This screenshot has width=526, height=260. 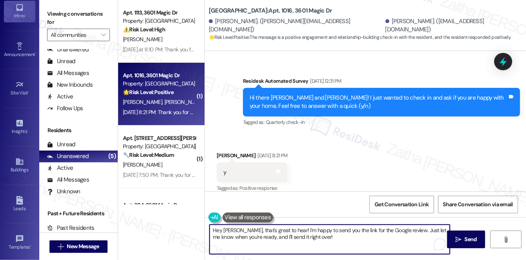 I want to click on a: Leads, so click(x=20, y=204).